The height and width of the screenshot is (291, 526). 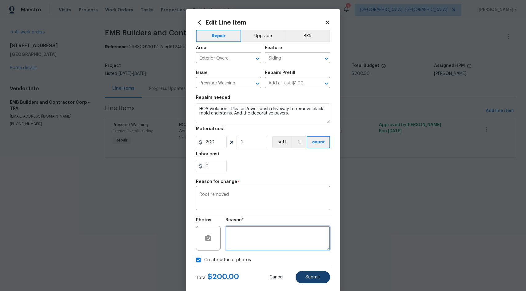 What do you see at coordinates (263, 36) in the screenshot?
I see `button: Upgrade` at bounding box center [263, 36].